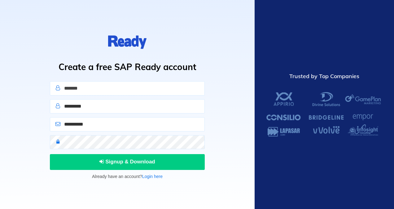 This screenshot has height=209, width=394. What do you see at coordinates (127, 42) in the screenshot?
I see `img: logo` at bounding box center [127, 42].